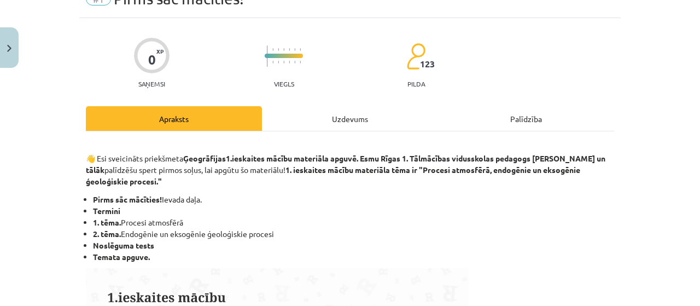 The width and height of the screenshot is (700, 306). What do you see at coordinates (526, 118) in the screenshot?
I see `div: Palīdzība` at bounding box center [526, 118].